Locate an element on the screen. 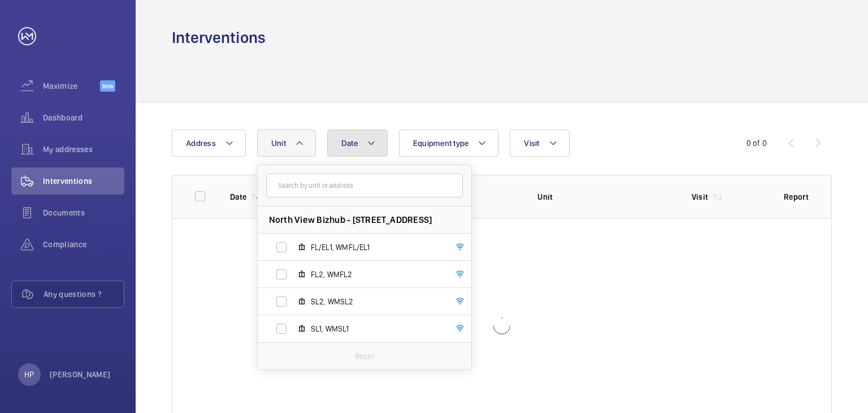 This screenshot has width=868, height=413. button: Address is located at coordinates (208, 143).